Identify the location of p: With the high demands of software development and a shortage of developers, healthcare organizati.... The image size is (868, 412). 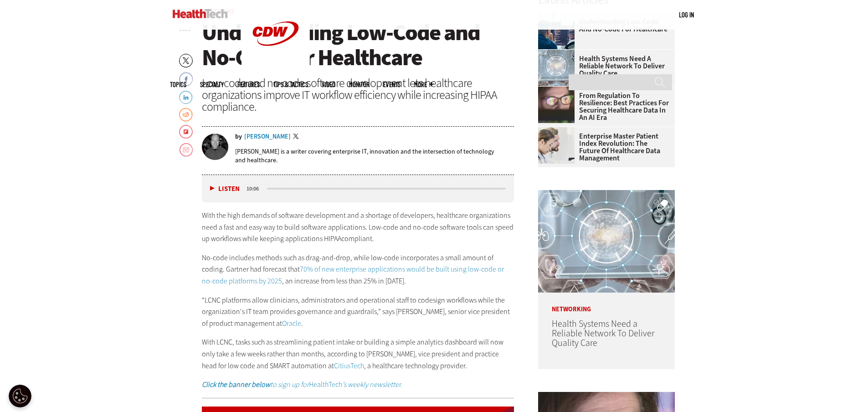
(358, 227).